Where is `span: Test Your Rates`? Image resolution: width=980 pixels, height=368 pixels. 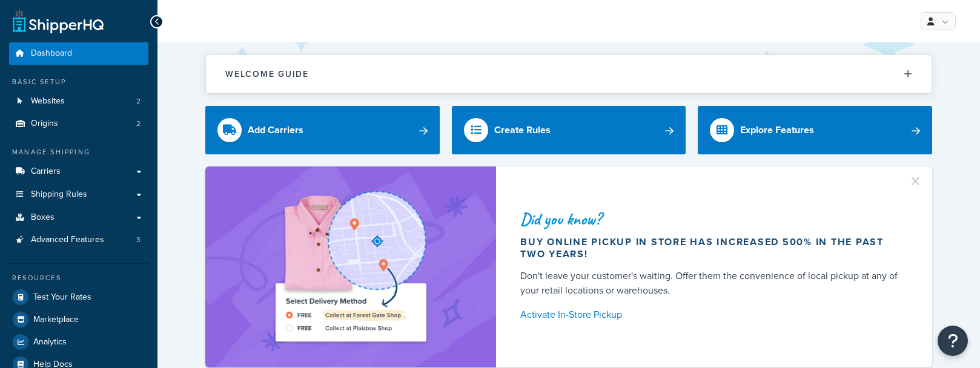
span: Test Your Rates is located at coordinates (62, 297).